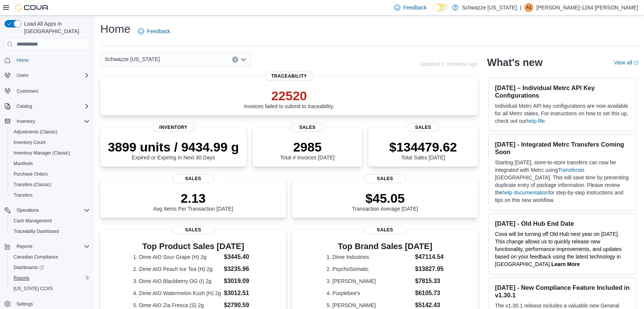 This screenshot has width=644, height=309. What do you see at coordinates (36, 232) in the screenshot?
I see `a: Traceabilty Dashboard` at bounding box center [36, 232].